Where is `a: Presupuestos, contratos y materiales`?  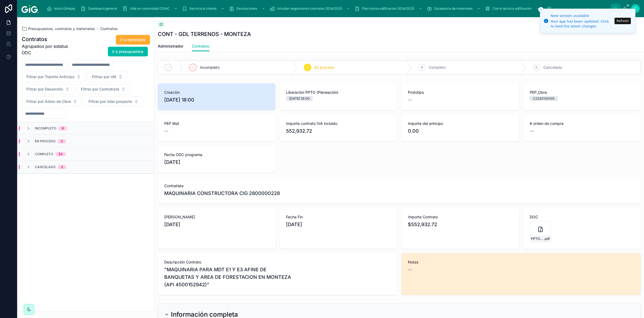 a: Presupuestos, contratos y materiales is located at coordinates (58, 29).